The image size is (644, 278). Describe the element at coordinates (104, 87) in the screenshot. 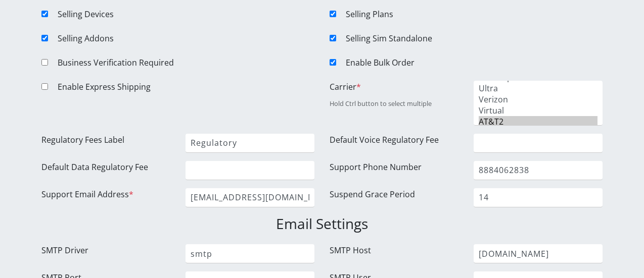

I see `label: Enable Express Shipping` at that location.